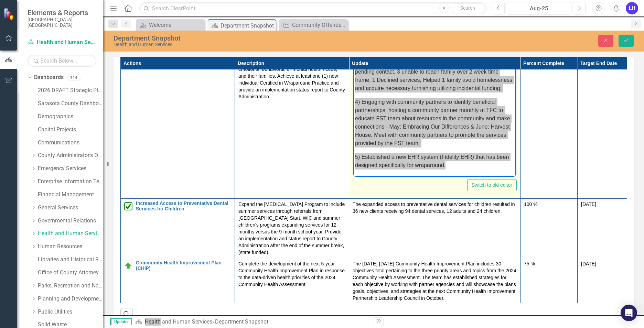 The image size is (644, 328). What do you see at coordinates (81, 22) in the screenshot?
I see `p: In May Procurement drafted a Notice of Recommended Award Packet identifying lowest responsive and...` at bounding box center [81, 22].